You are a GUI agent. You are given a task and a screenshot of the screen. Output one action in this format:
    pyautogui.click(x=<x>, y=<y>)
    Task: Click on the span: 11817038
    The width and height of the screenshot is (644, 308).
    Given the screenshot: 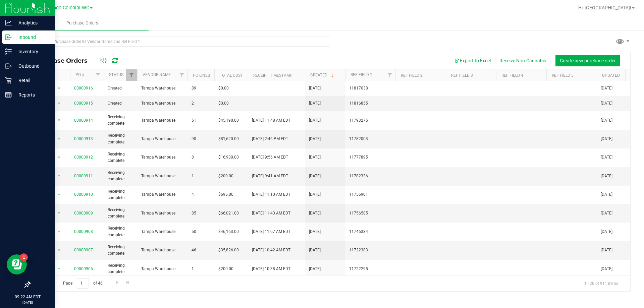 What is the action you would take?
    pyautogui.click(x=370, y=88)
    